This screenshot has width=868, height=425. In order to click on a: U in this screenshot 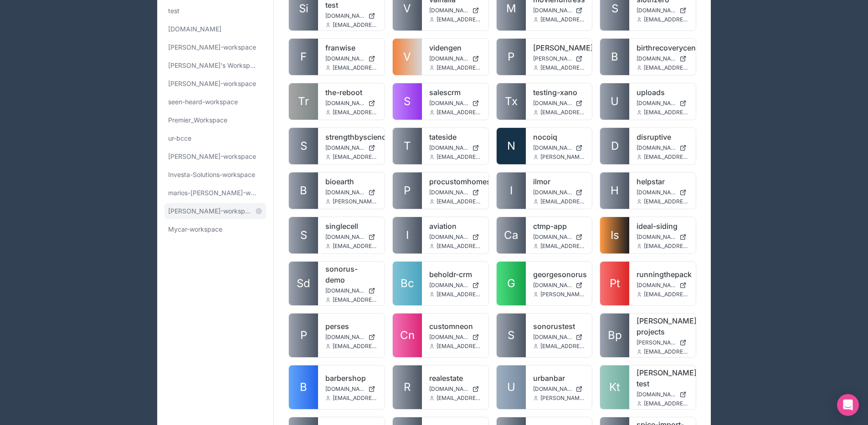, I will do `click(615, 102)`.